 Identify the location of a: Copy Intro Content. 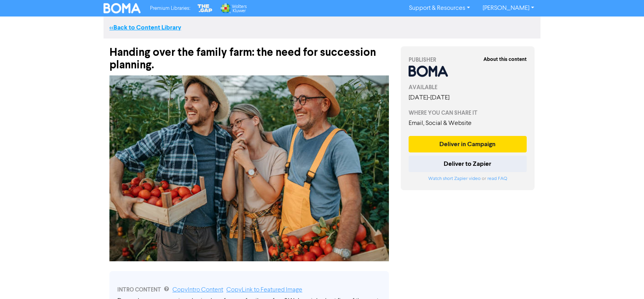
(198, 290).